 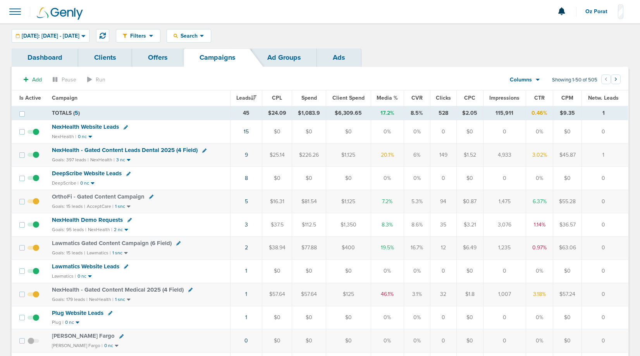 I want to click on a: Ad Groups, so click(x=284, y=57).